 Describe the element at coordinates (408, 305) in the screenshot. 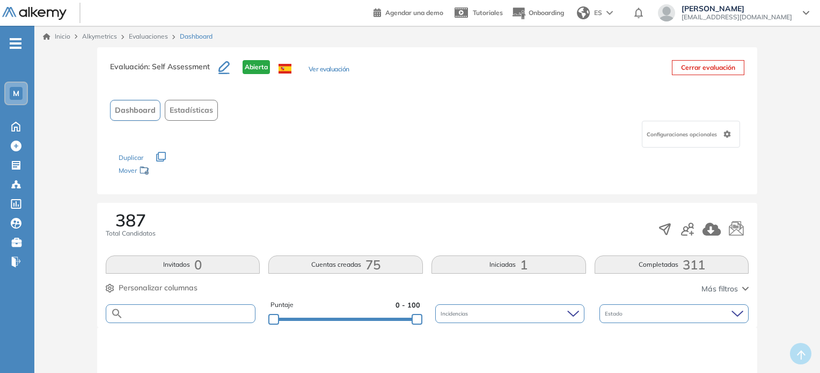

I see `span: 0 - 100` at that location.